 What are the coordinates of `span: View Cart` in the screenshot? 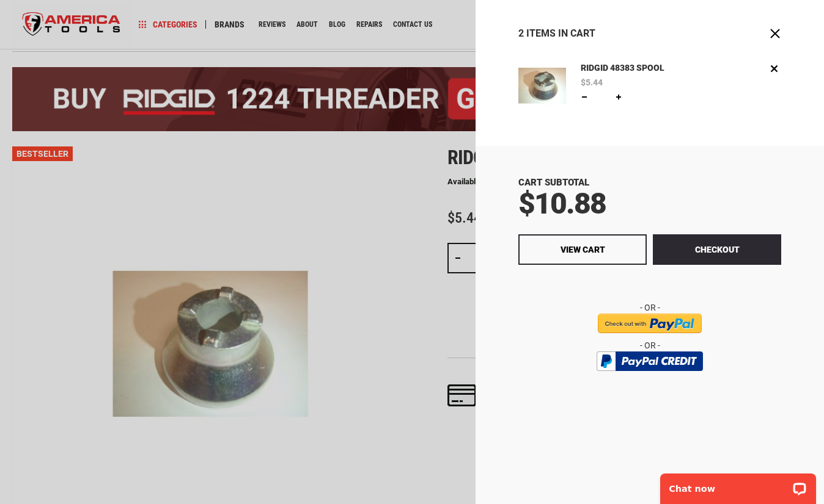 It's located at (582, 250).